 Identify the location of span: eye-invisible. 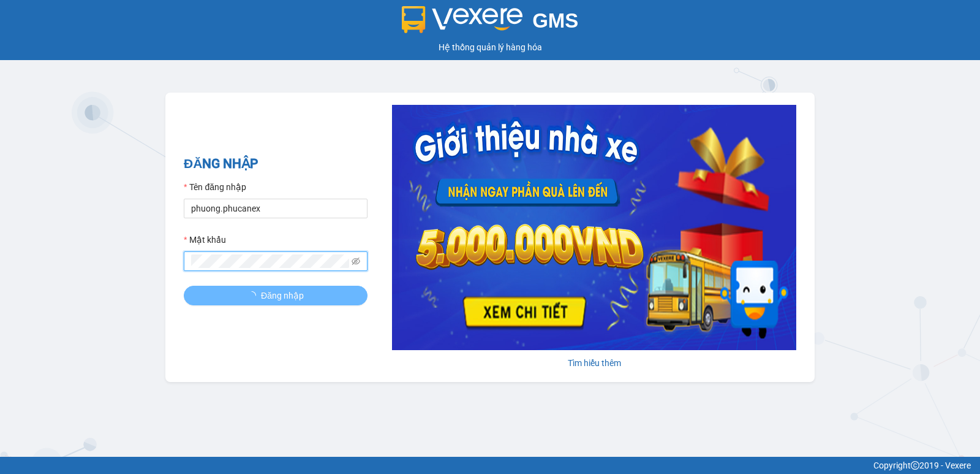
(356, 261).